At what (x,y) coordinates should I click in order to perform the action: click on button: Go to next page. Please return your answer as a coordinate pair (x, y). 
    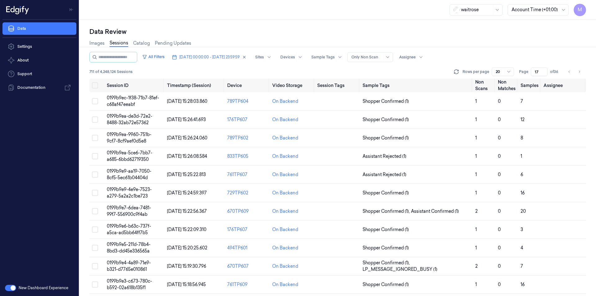
    Looking at the image, I should click on (579, 72).